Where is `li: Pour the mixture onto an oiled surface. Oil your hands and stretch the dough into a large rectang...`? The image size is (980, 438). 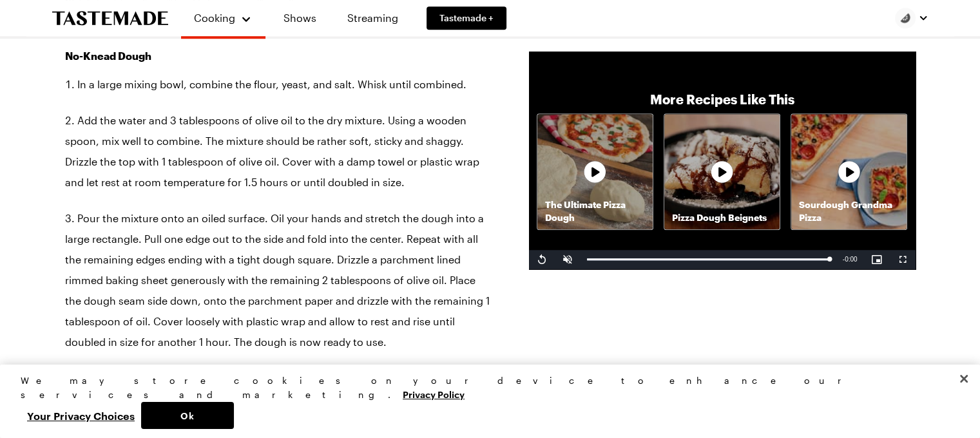 li: Pour the mixture onto an oiled surface. Oil your hands and stretch the dough into a large rectang... is located at coordinates (278, 280).